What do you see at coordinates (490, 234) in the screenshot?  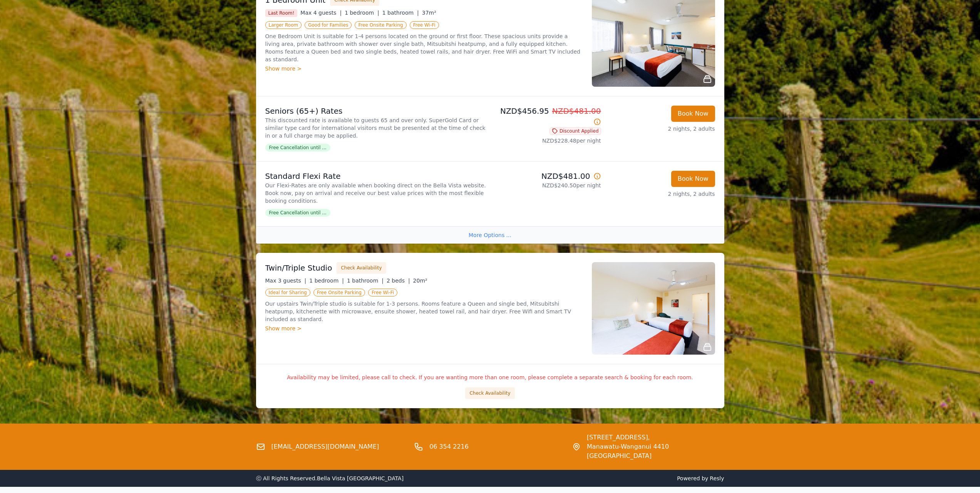 I see `div: More Options ...` at bounding box center [490, 234].